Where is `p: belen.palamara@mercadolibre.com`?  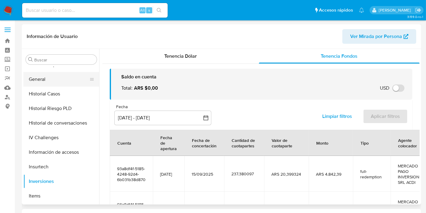 p: belen.palamara@mercadolibre.com is located at coordinates (396, 10).